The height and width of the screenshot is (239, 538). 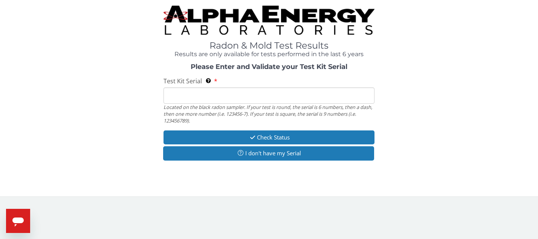 What do you see at coordinates (183, 81) in the screenshot?
I see `span: Test Kit Serial` at bounding box center [183, 81].